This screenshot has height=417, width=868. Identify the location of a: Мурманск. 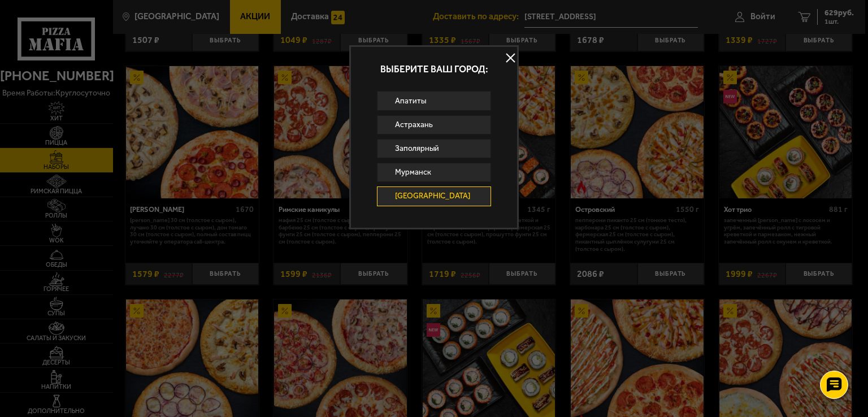
(434, 172).